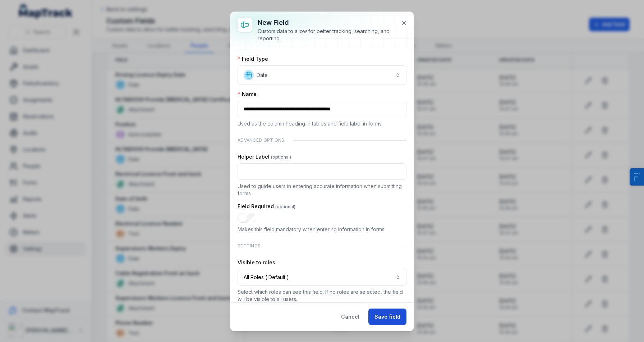 The width and height of the screenshot is (644, 342). Describe the element at coordinates (322, 296) in the screenshot. I see `p: Select which roles can see this field. If no roles are selected, the field will be visible to all...` at that location.